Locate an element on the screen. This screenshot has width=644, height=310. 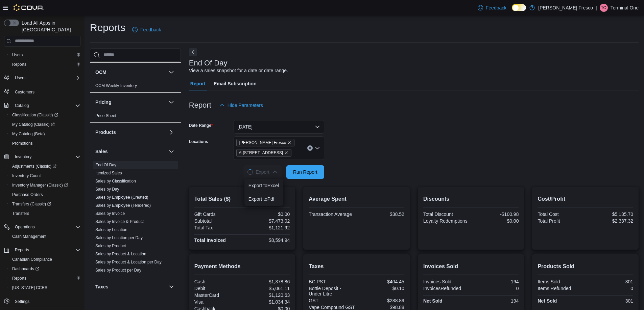
button: Sales is located at coordinates (130, 152).